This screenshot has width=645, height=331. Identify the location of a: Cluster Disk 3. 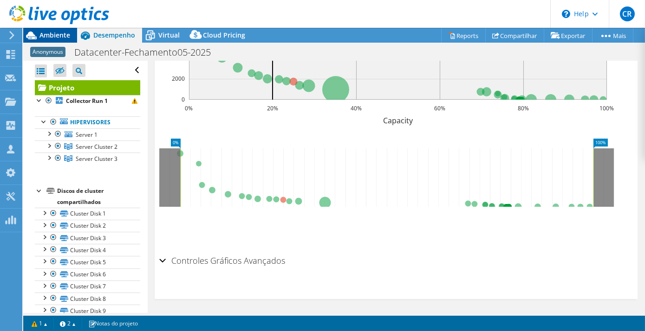
(87, 238).